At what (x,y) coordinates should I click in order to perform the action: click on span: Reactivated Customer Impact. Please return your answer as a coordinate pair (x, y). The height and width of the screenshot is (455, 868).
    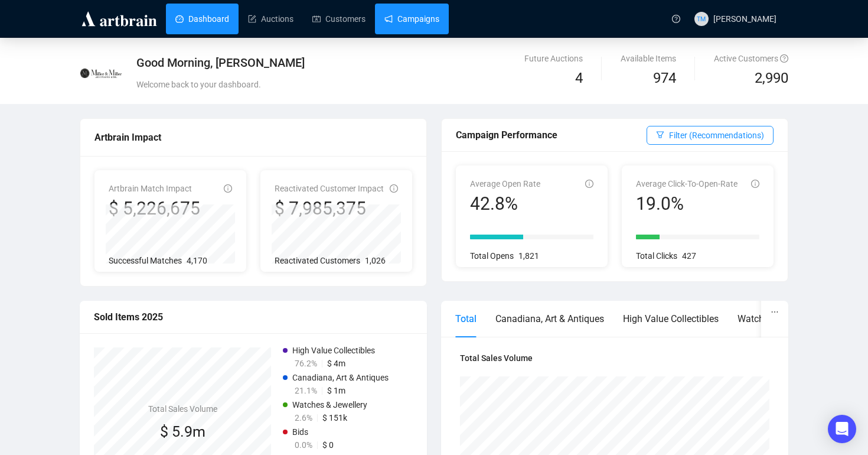
    Looking at the image, I should click on (329, 188).